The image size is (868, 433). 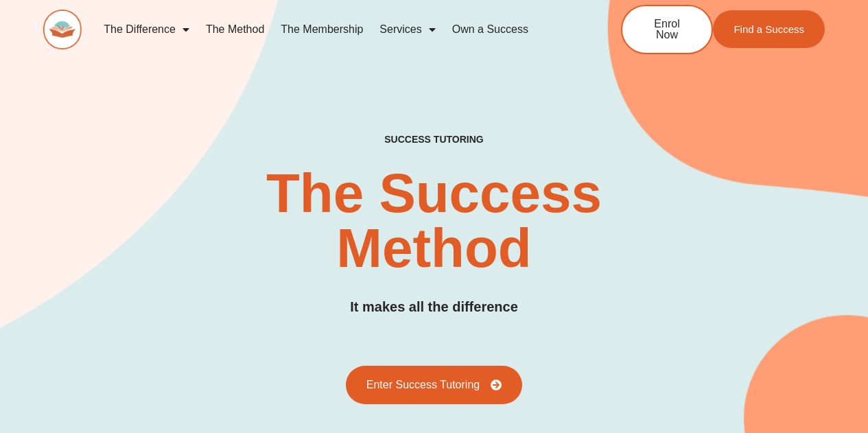 I want to click on a: Find a Success, so click(x=769, y=29).